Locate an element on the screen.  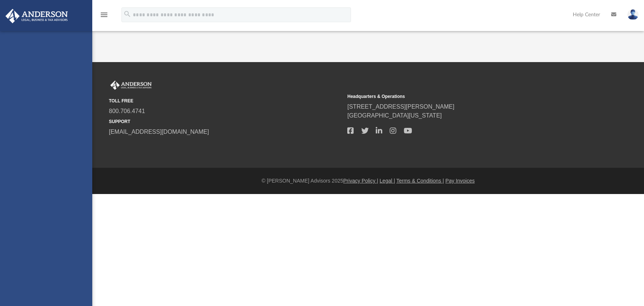
a: Privacy Policy | is located at coordinates (361, 181).